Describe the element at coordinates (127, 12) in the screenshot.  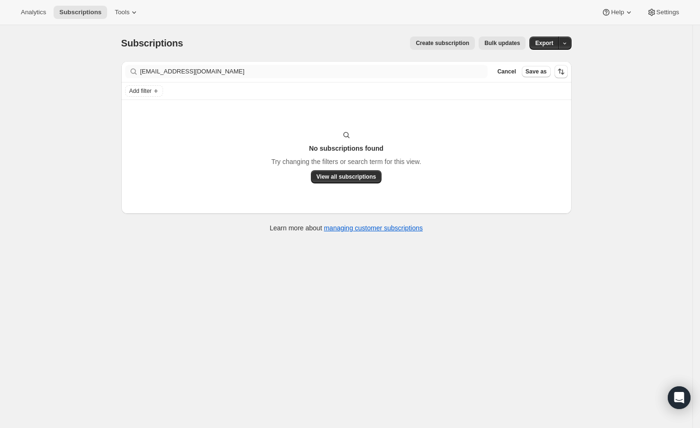
I see `button: Tools` at that location.